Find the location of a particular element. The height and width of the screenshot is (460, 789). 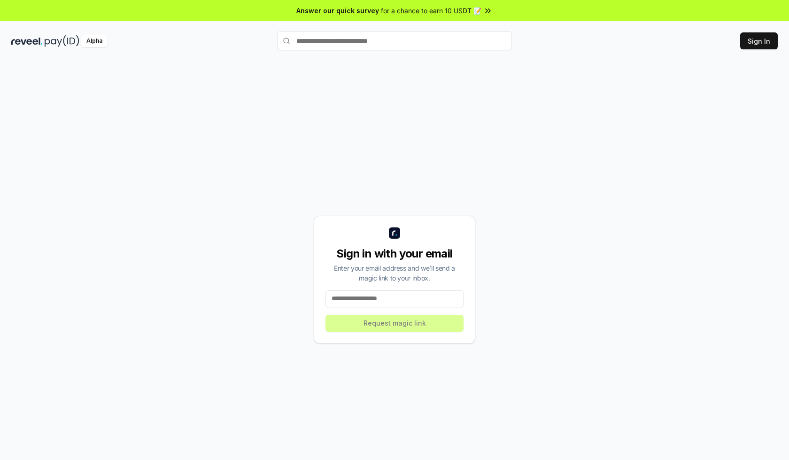

span: for a chance to earn 10 USDT 📝 is located at coordinates (431, 10).